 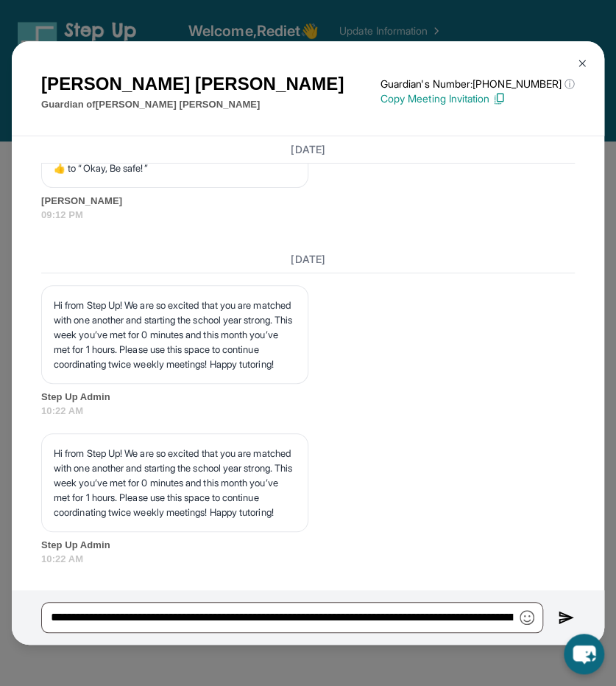 I want to click on p: Copy Meeting Invitation, so click(x=478, y=99).